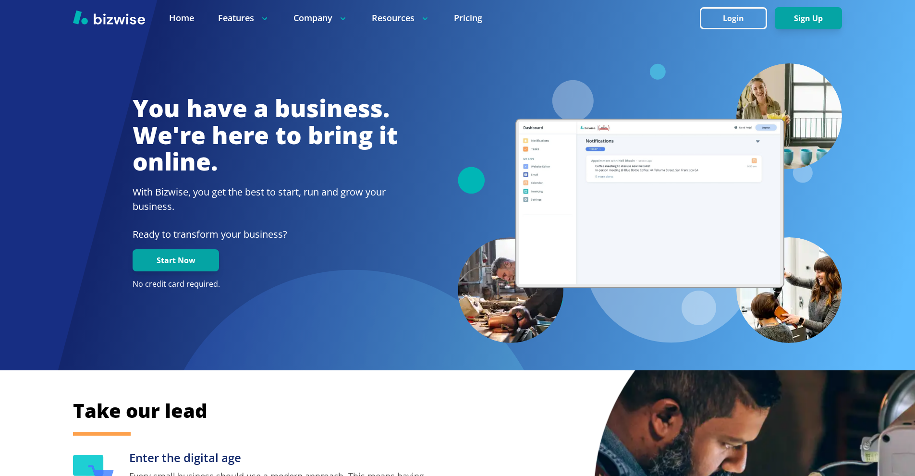 This screenshot has width=915, height=476. I want to click on a: Home, so click(182, 18).